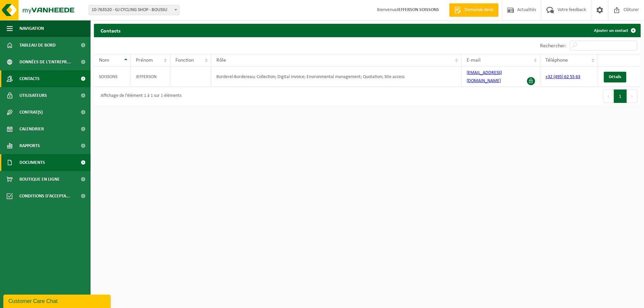 The image size is (644, 308). Describe the element at coordinates (609, 96) in the screenshot. I see `button: Previous` at that location.